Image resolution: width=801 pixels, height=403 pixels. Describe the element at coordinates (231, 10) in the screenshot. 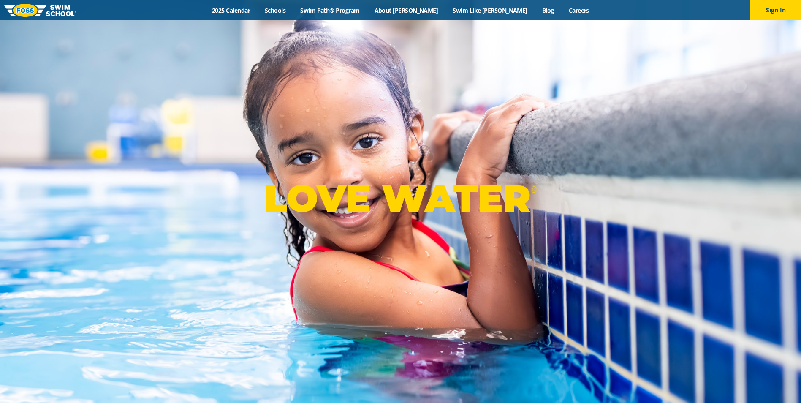

I see `a: 2025 Calendar` at that location.